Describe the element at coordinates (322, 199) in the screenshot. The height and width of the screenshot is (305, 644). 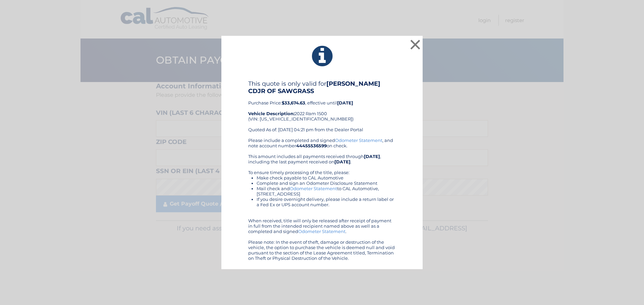
I see `div: Please include a completed and signed , and note account number on check. This amount includes al...` at that location.